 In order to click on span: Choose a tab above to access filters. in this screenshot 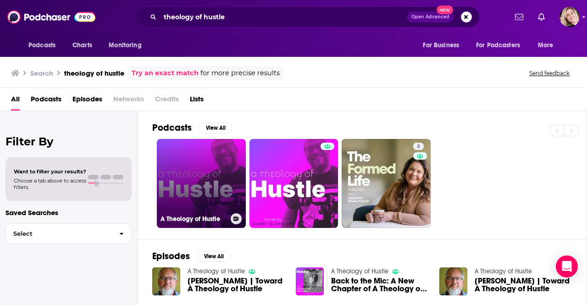, I will do `click(50, 184)`.